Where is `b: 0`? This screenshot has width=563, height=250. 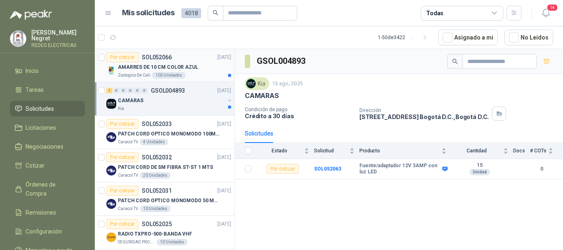 b: 0 is located at coordinates (542, 169).